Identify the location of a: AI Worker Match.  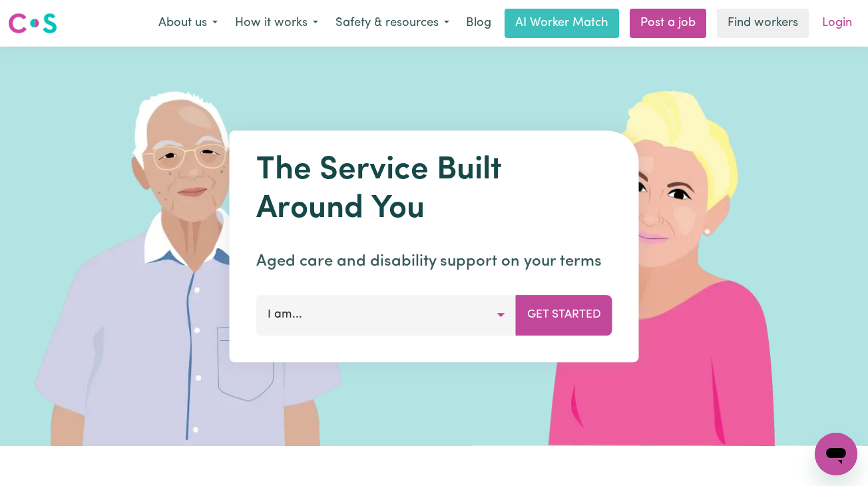
(562, 24).